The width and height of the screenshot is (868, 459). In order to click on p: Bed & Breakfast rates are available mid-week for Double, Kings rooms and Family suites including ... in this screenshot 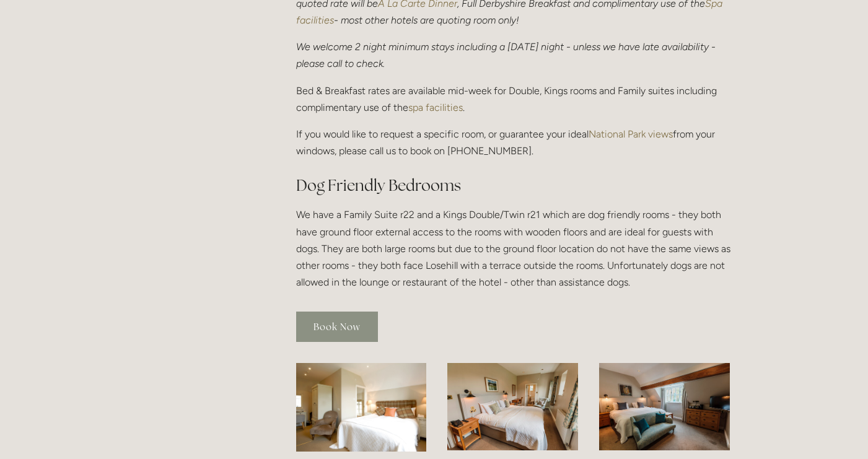, I will do `click(513, 99)`.